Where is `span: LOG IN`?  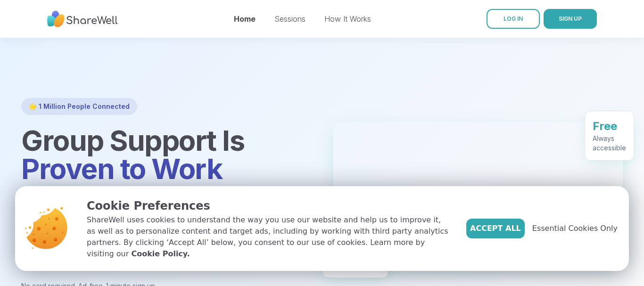
span: LOG IN is located at coordinates (513, 19).